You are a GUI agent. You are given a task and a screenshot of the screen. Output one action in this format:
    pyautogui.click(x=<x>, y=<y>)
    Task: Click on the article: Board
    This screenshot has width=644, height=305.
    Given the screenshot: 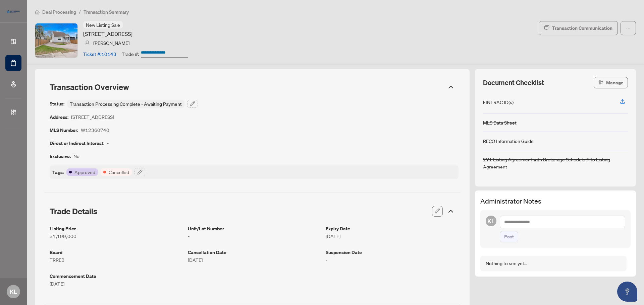 What is the action you would take?
    pyautogui.click(x=116, y=252)
    